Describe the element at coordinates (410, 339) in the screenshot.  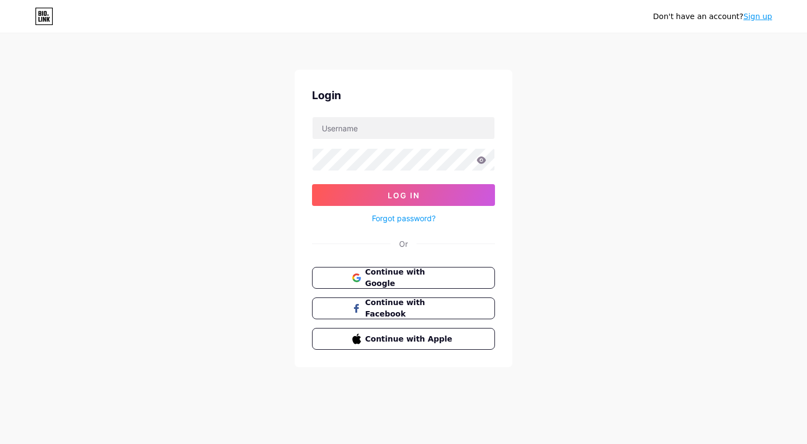
I see `span: Continue with Apple` at that location.